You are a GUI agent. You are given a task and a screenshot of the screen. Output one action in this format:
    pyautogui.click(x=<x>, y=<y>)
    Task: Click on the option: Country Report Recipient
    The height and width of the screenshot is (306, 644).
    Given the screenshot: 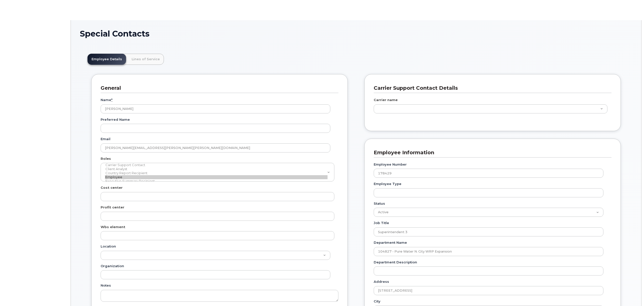 What is the action you would take?
    pyautogui.click(x=216, y=173)
    